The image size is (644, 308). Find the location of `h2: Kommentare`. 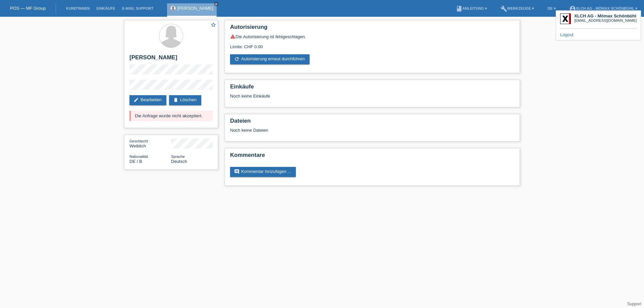

h2: Kommentare is located at coordinates (372, 157).